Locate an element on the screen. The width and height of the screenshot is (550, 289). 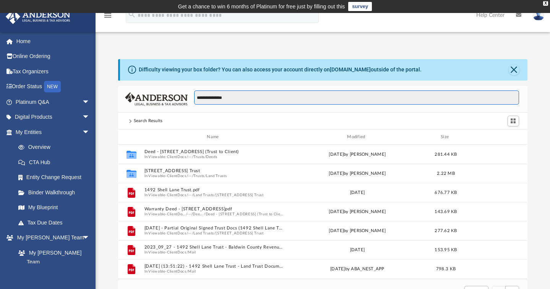
a: Digital Productsarrow_drop_down is located at coordinates (53, 117).